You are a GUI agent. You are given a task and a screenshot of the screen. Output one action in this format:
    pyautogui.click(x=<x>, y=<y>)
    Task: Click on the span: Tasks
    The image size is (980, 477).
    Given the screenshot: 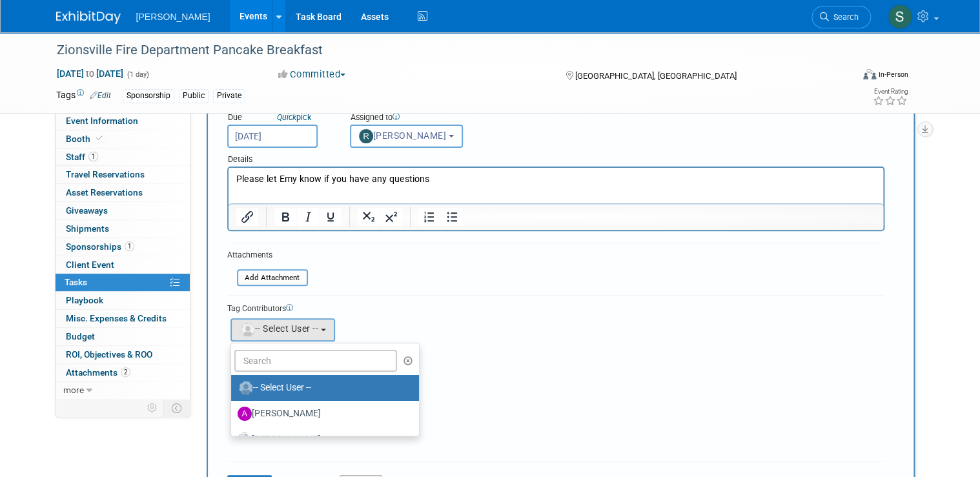 What is the action you would take?
    pyautogui.click(x=76, y=282)
    